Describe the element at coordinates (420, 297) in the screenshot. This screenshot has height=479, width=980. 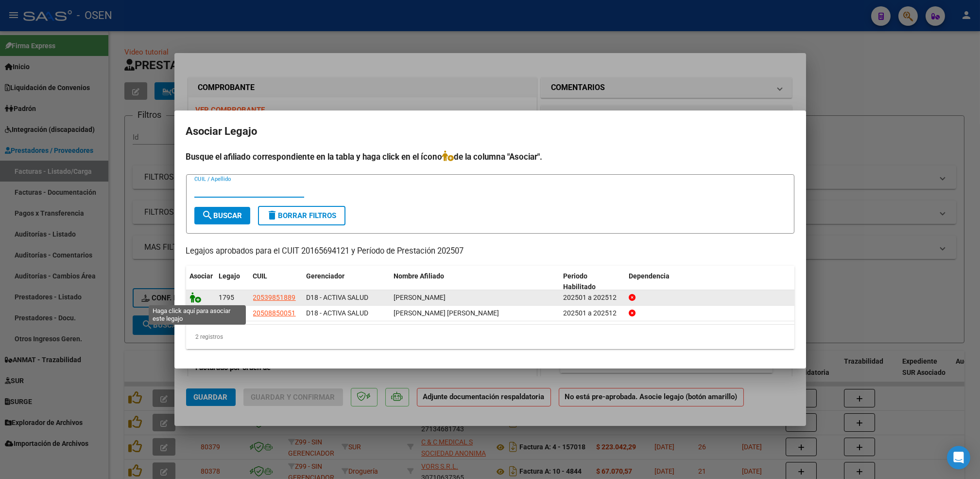
I see `span: DELGADO TOBIAS FARID` at that location.